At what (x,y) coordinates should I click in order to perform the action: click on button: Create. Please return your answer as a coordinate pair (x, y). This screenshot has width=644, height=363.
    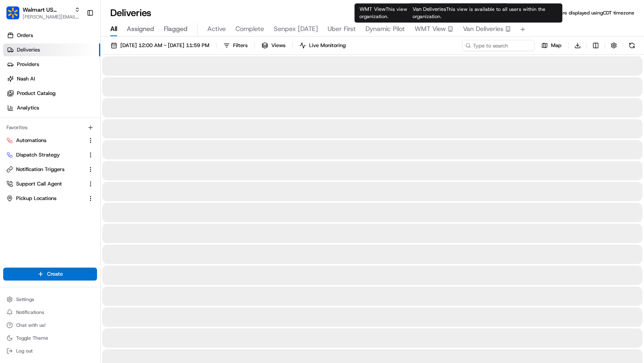
    Looking at the image, I should click on (50, 274).